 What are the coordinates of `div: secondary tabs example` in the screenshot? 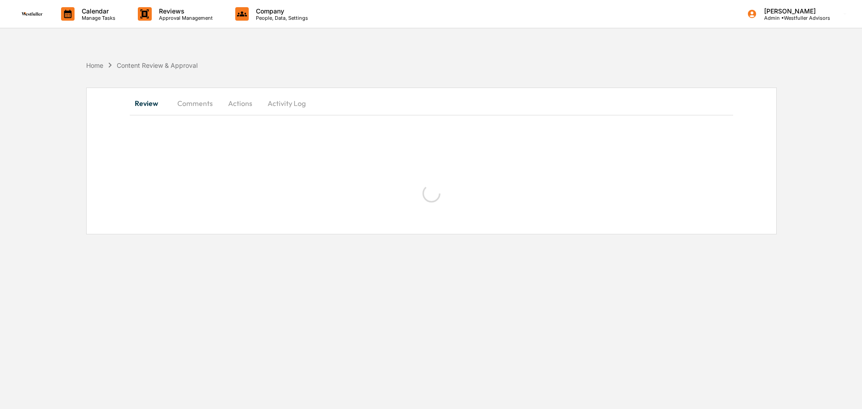 It's located at (432, 103).